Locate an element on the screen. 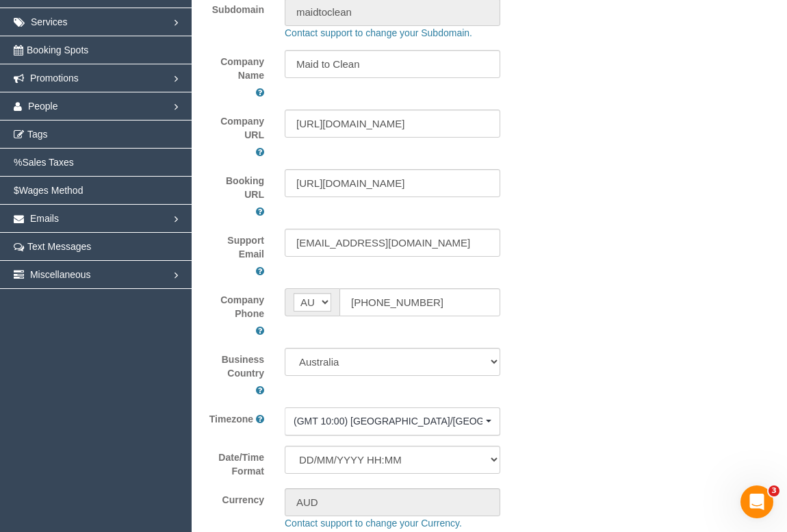 The width and height of the screenshot is (787, 532). div: Contact support to change your Subdomain. is located at coordinates (511, 33).